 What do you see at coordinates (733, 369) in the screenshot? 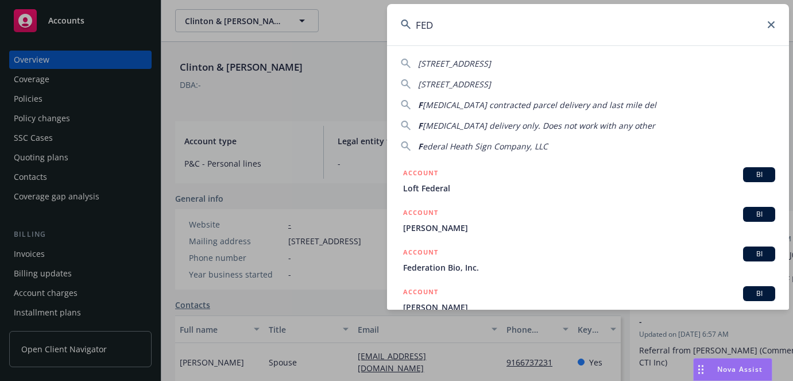
I see `button: Nova Assist` at bounding box center [733, 369].